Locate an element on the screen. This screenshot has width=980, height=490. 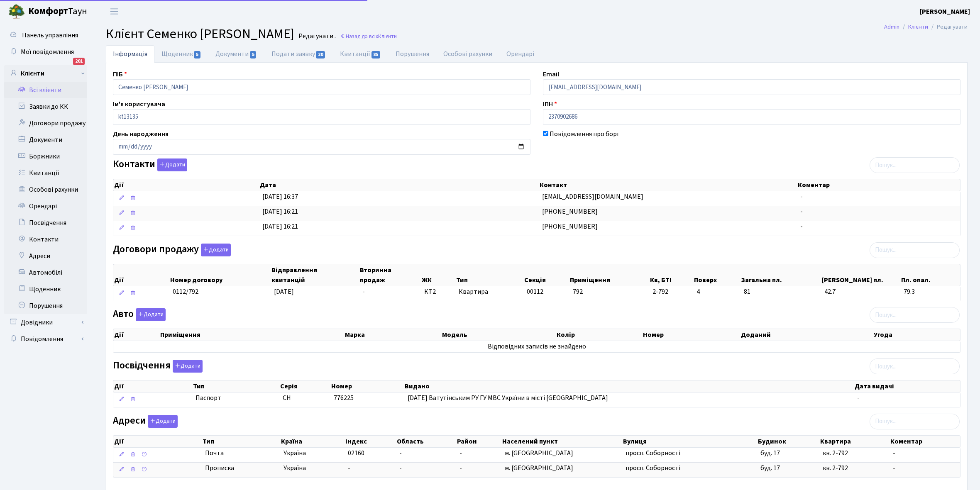
a: Заявки до КК is located at coordinates (46, 106).